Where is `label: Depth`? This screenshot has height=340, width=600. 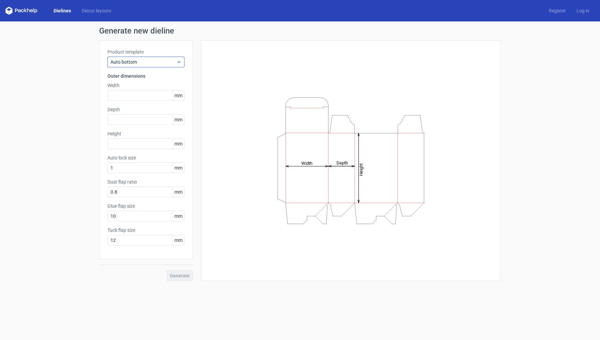 label: Depth is located at coordinates (146, 109).